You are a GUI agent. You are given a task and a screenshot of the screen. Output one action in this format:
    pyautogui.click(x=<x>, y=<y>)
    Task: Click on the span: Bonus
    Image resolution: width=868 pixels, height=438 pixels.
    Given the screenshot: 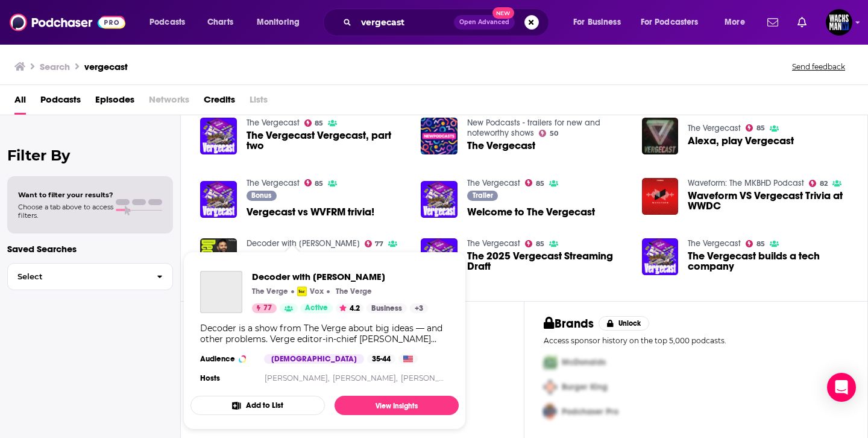 What is the action you would take?
    pyautogui.click(x=261, y=195)
    